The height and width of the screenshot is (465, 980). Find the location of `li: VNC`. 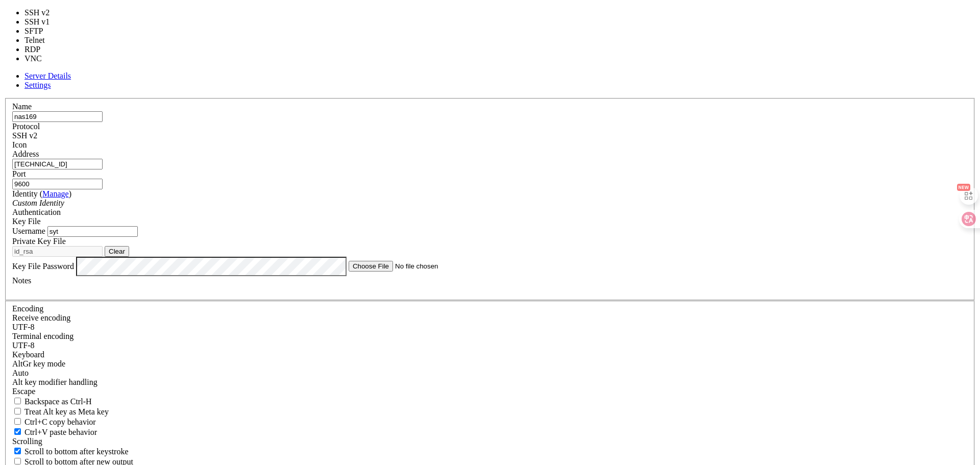

li: VNC is located at coordinates (43, 59).